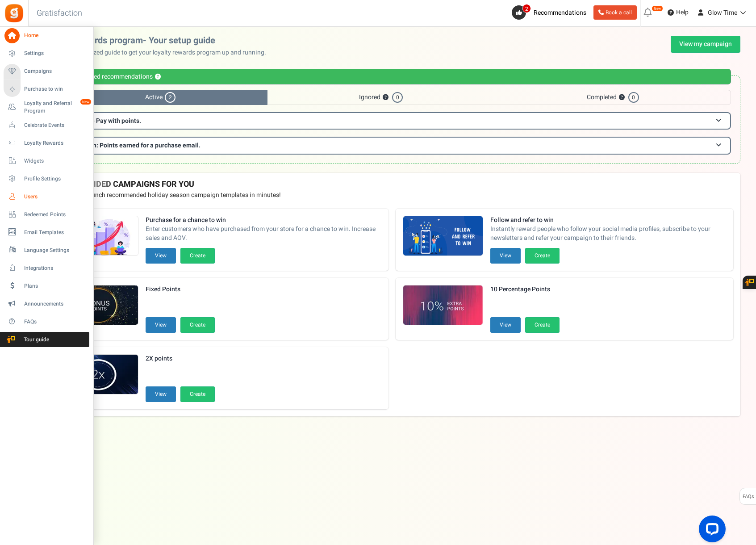 The height and width of the screenshot is (545, 756). Describe the element at coordinates (46, 197) in the screenshot. I see `a: Users` at that location.